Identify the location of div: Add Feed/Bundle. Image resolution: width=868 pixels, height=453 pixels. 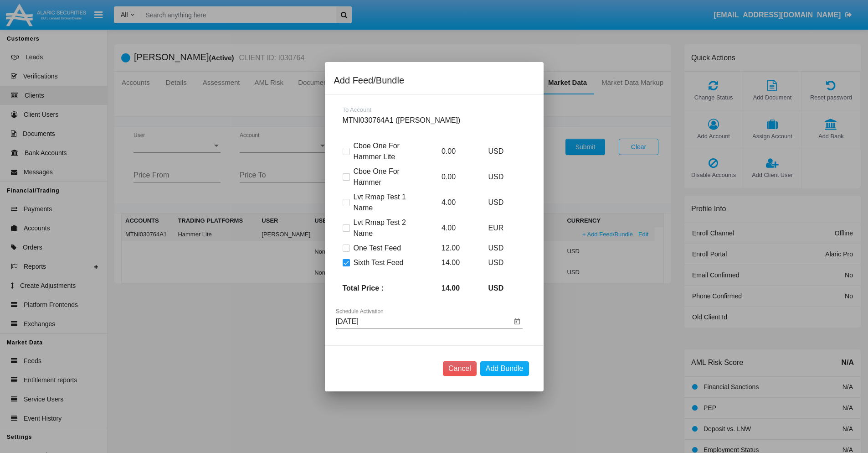
(434, 80).